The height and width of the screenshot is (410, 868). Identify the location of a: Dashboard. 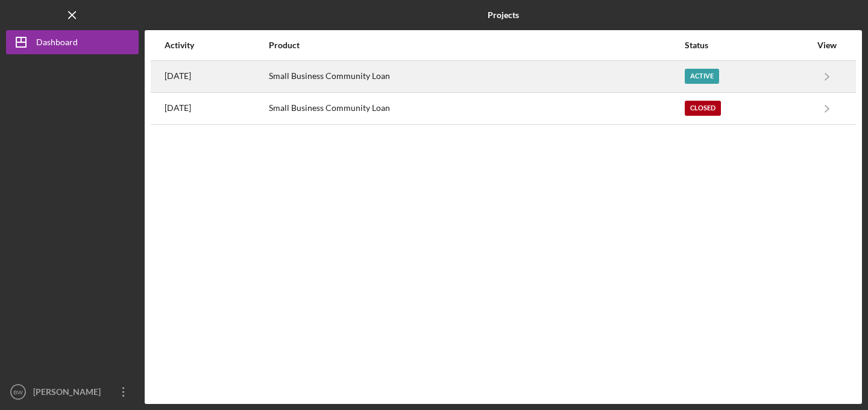
(72, 42).